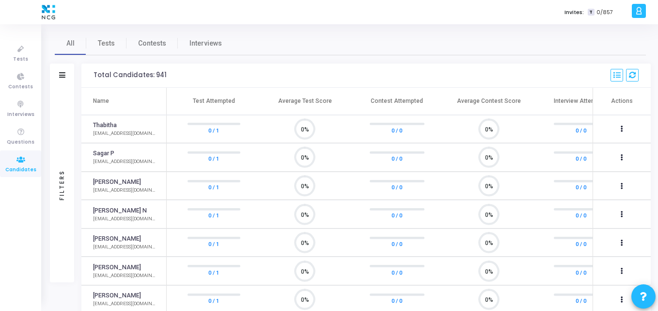  I want to click on th: Actions, so click(622, 101).